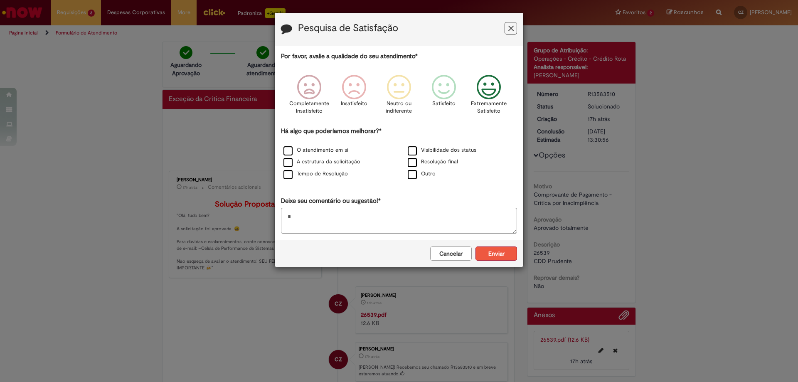  Describe the element at coordinates (349, 56) in the screenshot. I see `label: Por favor, avalie a qualidade do seu atendimento*` at that location.